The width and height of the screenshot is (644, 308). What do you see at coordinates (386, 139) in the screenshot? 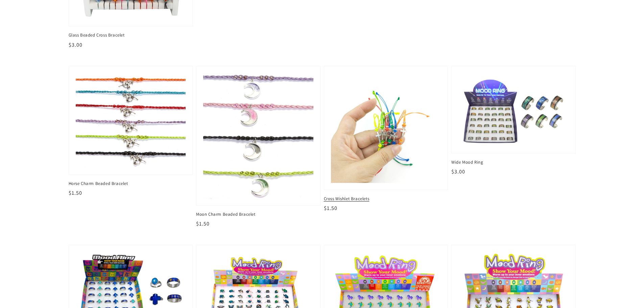
I see `a: Cross Wishlet Bracelets Cross Wishlet Bracelets $1.50` at bounding box center [386, 139].